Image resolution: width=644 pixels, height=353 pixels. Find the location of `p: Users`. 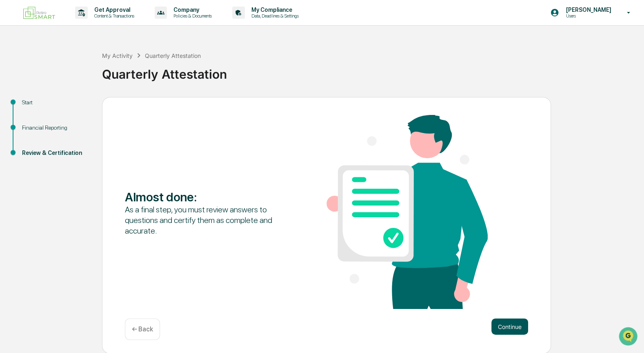

p: Users is located at coordinates (587, 16).